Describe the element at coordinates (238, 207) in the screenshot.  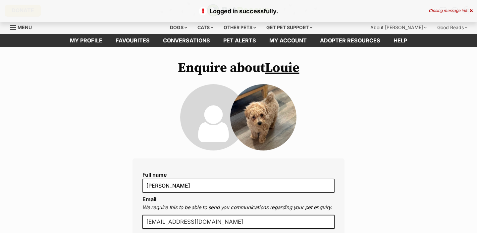
I see `p: We require this to be able to send you communications regarding your pet enquiry.` at that location.